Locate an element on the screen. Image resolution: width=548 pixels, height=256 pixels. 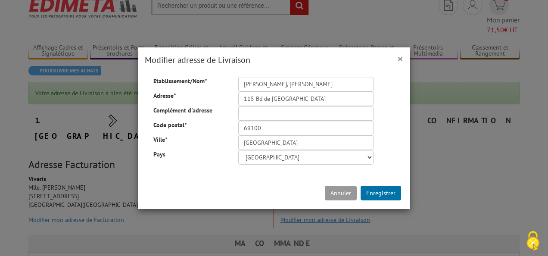
label: Ville is located at coordinates (189, 140).